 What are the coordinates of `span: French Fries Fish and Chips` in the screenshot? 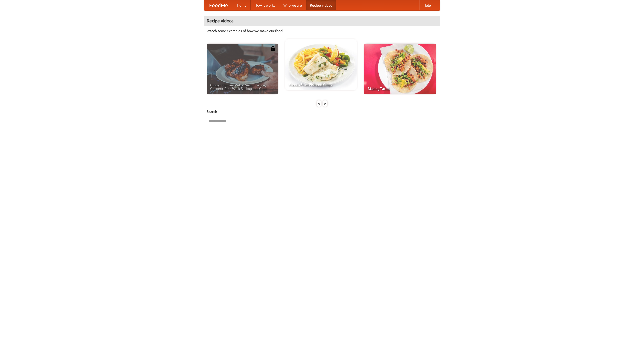 It's located at (321, 85).